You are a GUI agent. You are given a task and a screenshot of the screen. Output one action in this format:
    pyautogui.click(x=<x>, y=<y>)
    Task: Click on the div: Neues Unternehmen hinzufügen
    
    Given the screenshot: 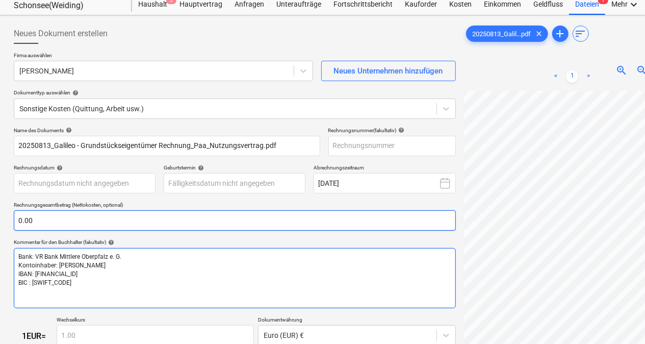 What is the action you would take?
    pyautogui.click(x=389, y=71)
    